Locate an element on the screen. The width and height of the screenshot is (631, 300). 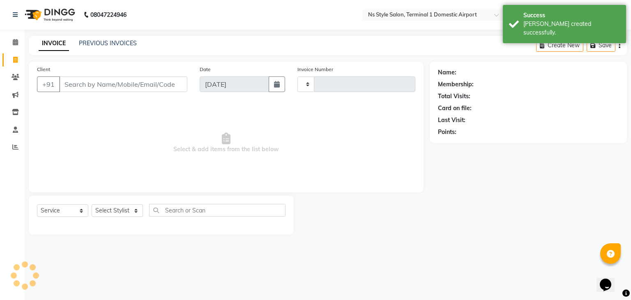
div: Name: is located at coordinates (447, 72).